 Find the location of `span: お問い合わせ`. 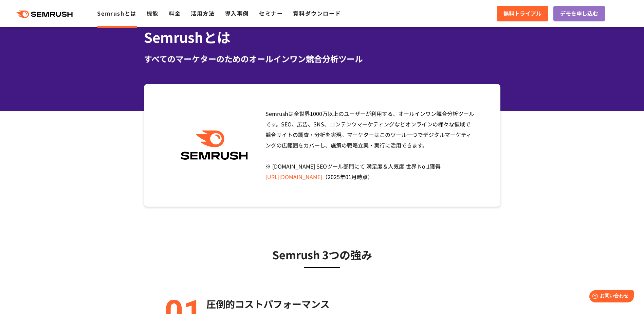

span: お問い合わせ is located at coordinates (31, 8).